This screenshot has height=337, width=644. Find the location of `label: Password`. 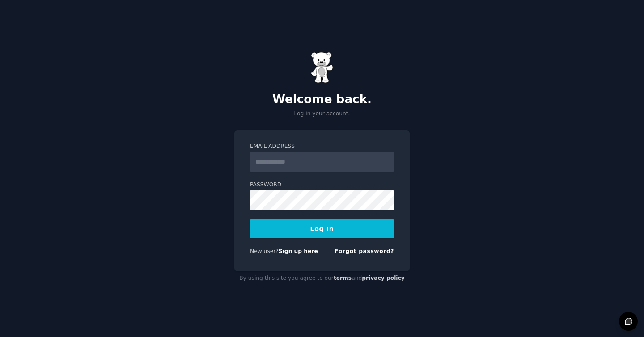

label: Password is located at coordinates (322, 185).